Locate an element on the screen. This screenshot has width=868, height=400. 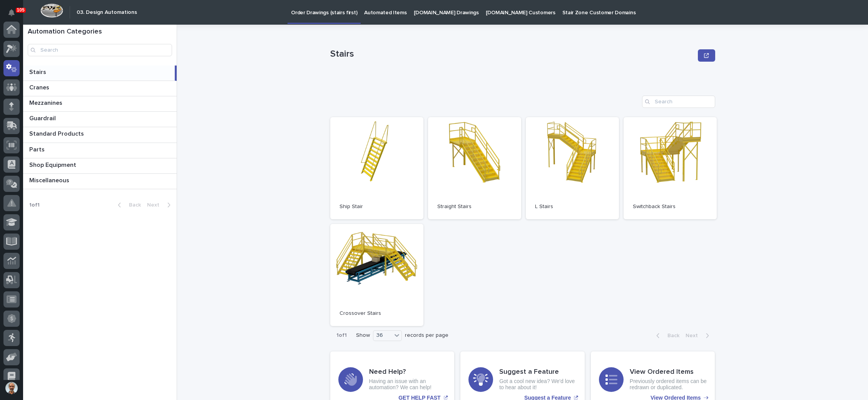
h3: Suggest a Feature is located at coordinates (537, 372).